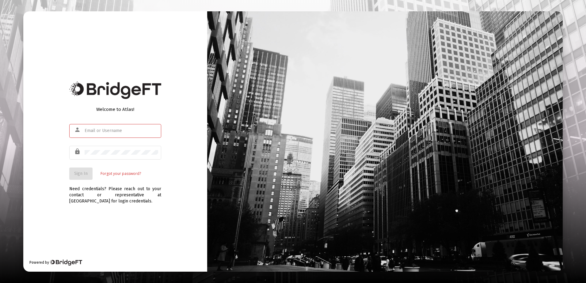 The image size is (586, 283). Describe the element at coordinates (121, 131) in the screenshot. I see `input: Email or Username` at that location.